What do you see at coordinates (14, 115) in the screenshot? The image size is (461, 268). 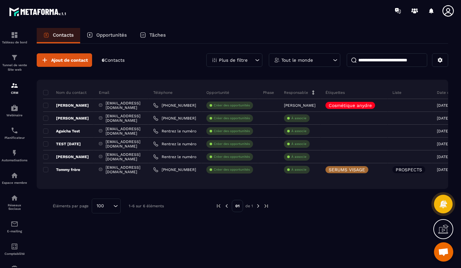 I see `p: Webinaire` at bounding box center [14, 115].